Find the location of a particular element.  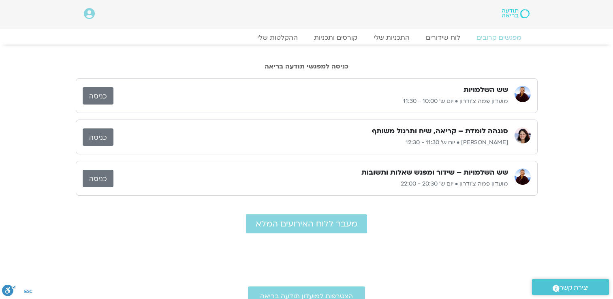

a: מפגשים קרובים is located at coordinates (499, 38).